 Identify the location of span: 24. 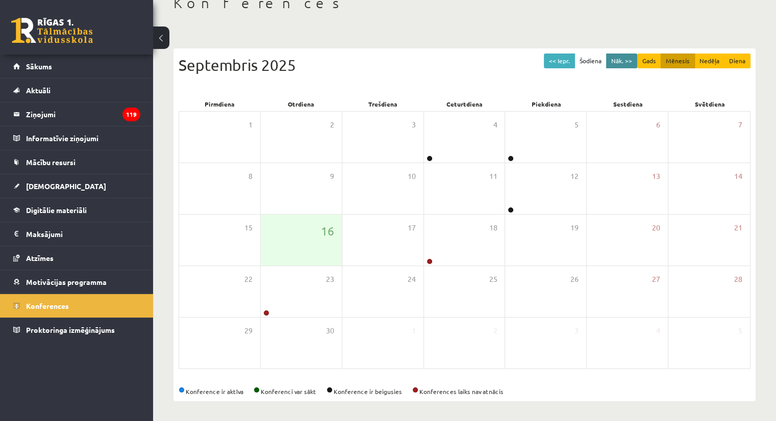
(411, 279).